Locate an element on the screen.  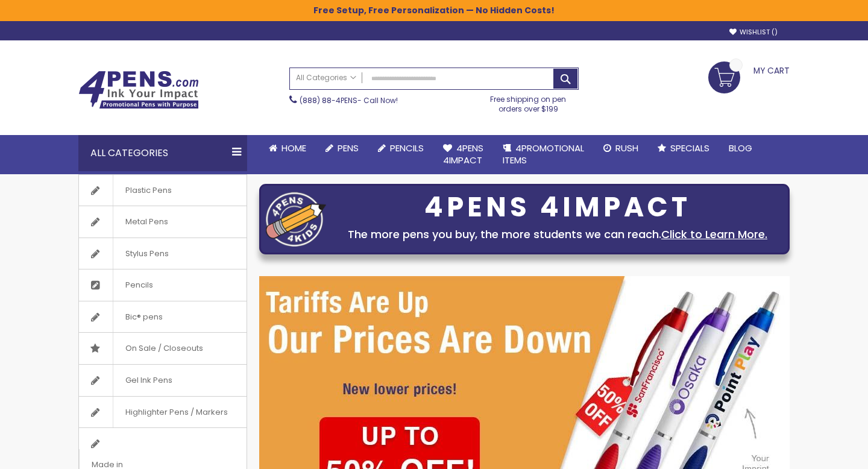
span: - Call Now! is located at coordinates (349, 100).